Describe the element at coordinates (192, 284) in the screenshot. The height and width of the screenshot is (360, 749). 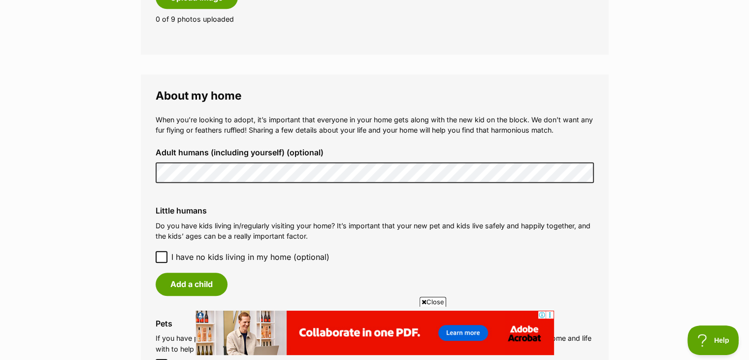
I see `button: Add a child` at that location.